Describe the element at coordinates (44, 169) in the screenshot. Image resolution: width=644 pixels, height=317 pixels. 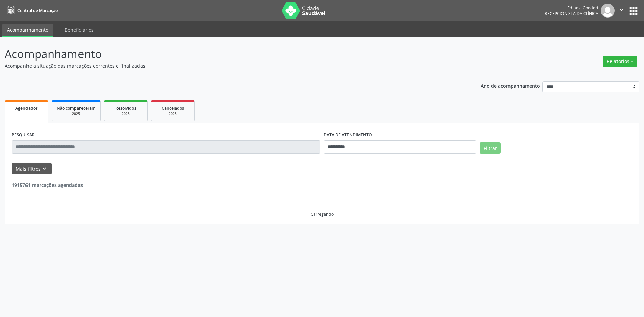
I see `i: keyboard_arrow_down` at that location.